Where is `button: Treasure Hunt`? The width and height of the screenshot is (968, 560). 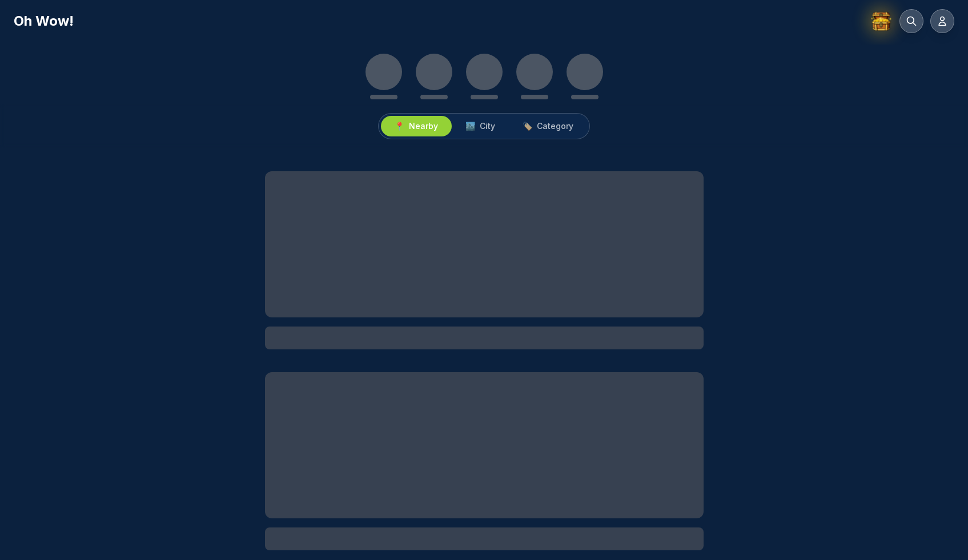
button: Treasure Hunt is located at coordinates (881, 21).